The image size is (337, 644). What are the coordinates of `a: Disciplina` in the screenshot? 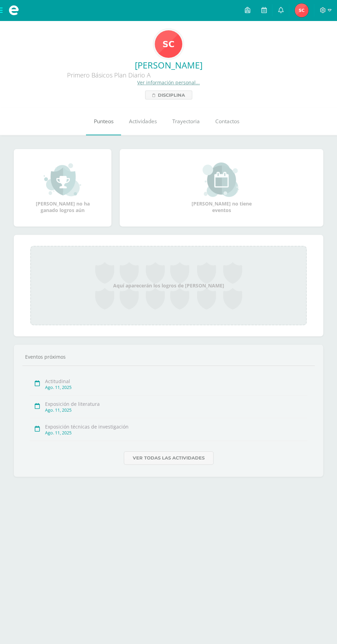 It's located at (168, 95).